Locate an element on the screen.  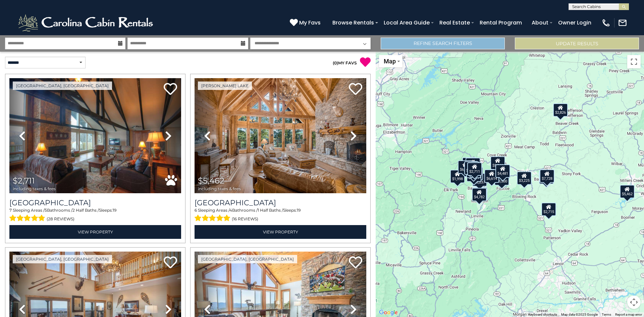
span: 2 Half Baths / is located at coordinates (85, 210).